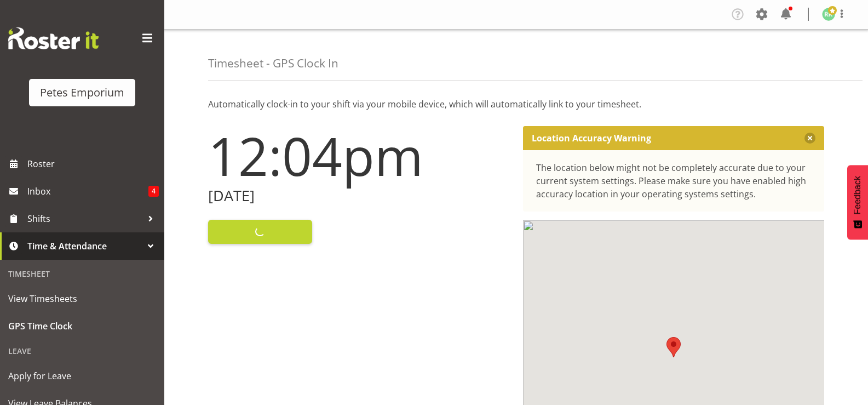 This screenshot has height=405, width=868. I want to click on span: Time & Attendance, so click(85, 246).